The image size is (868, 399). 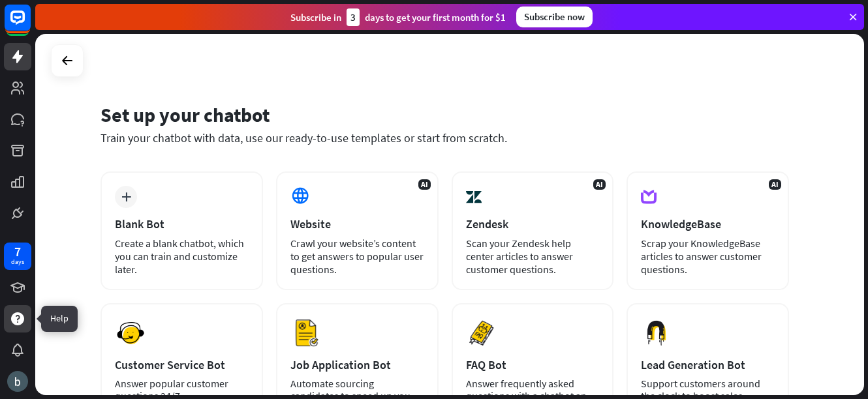 What do you see at coordinates (398, 17) in the screenshot?
I see `div: Subscribe in days to get your first month for $1` at bounding box center [398, 17].